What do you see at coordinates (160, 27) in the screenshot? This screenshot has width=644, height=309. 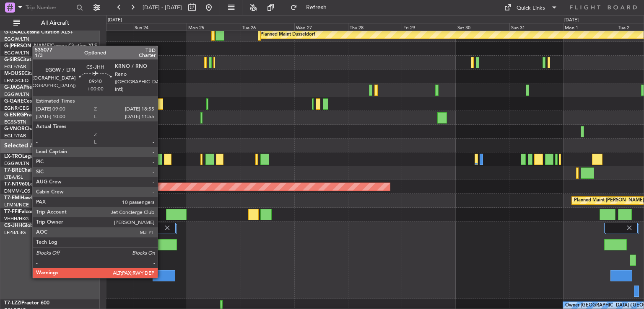 I see `div: Sun 24` at bounding box center [160, 27].